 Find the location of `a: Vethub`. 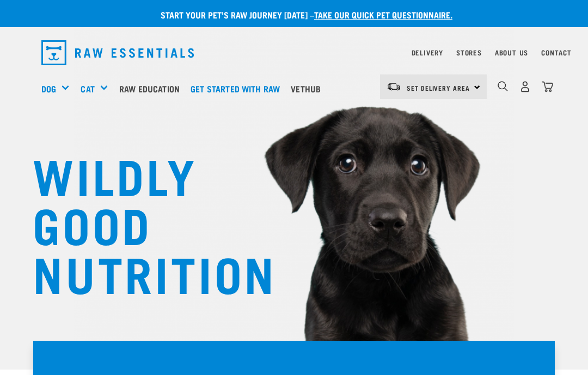

a: Vethub is located at coordinates (308, 88).